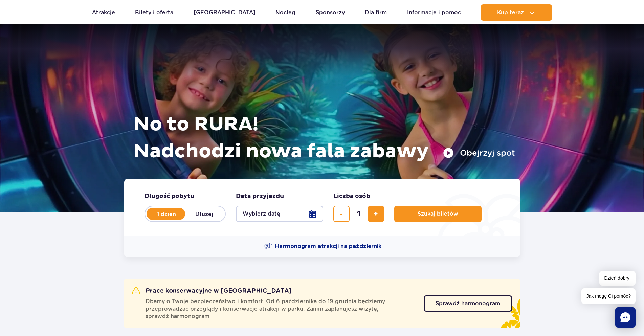 This screenshot has height=336, width=644. Describe the element at coordinates (434, 12) in the screenshot. I see `a: Informacje i pomoc` at that location.